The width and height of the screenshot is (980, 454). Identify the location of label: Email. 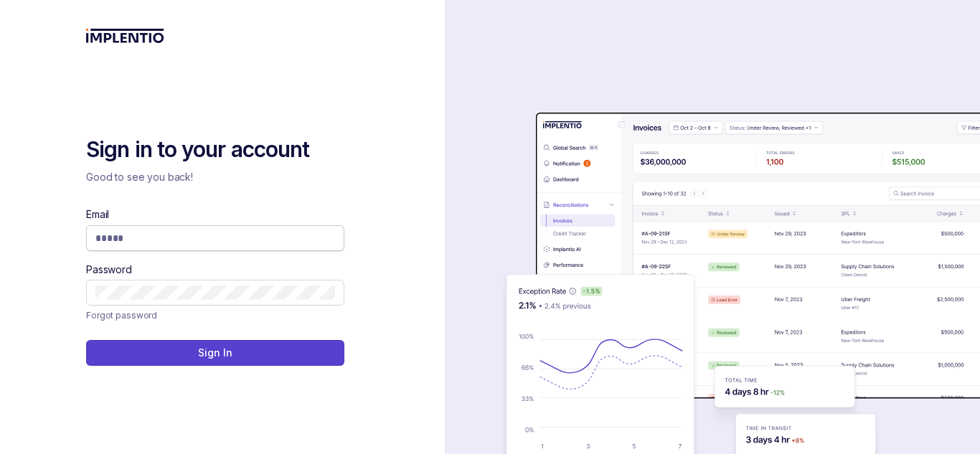
(97, 214).